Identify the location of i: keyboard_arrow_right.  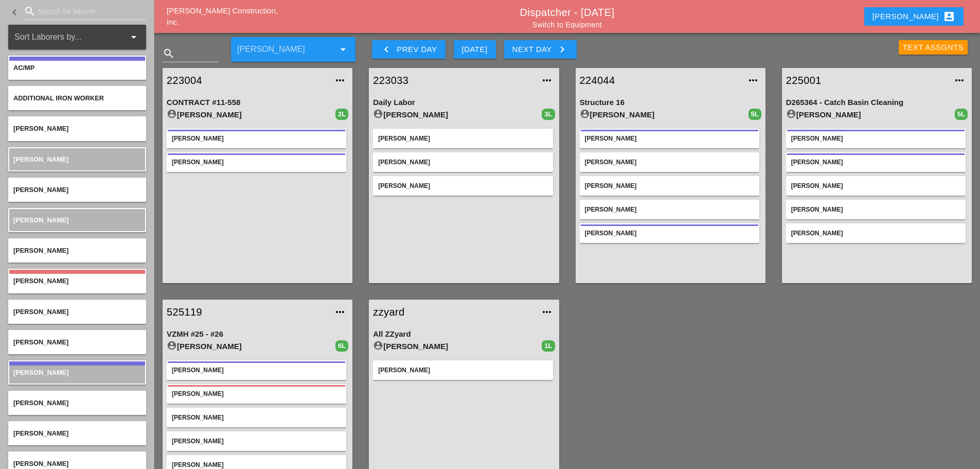
(562, 49).